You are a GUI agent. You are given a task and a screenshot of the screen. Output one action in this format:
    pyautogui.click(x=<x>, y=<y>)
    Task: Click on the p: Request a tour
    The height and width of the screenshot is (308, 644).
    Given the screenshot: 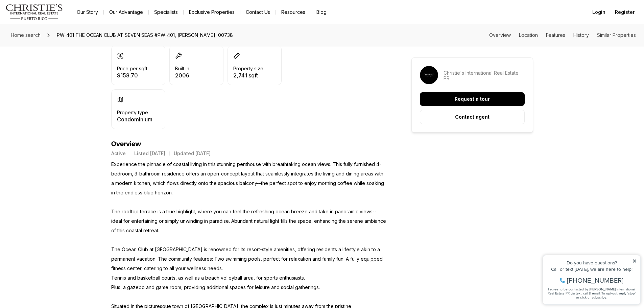 What is the action you would take?
    pyautogui.click(x=472, y=99)
    